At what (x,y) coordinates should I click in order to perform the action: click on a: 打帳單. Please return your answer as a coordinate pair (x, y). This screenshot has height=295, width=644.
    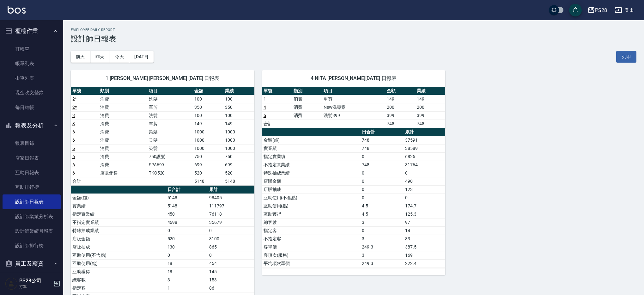
    Looking at the image, I should click on (32, 49).